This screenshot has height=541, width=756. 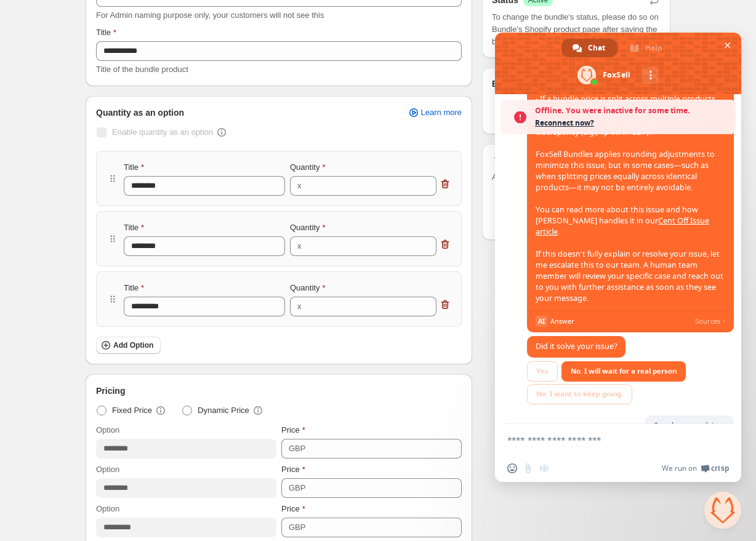 What do you see at coordinates (695, 468) in the screenshot?
I see `a: We run onCrisp` at bounding box center [695, 468].